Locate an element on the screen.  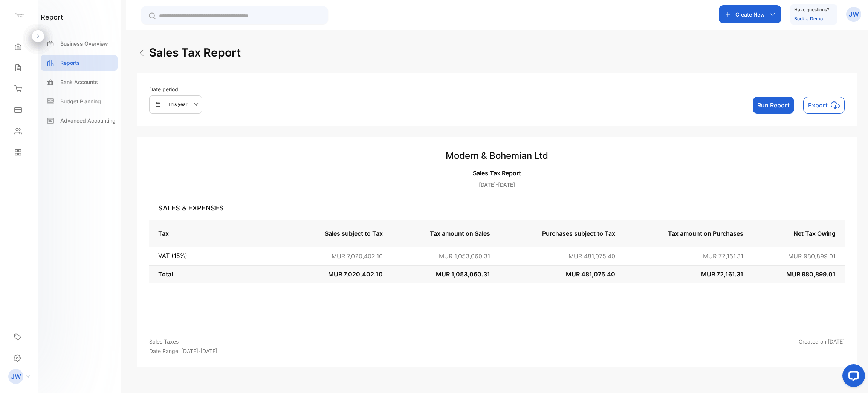
p: Sales Taxes is located at coordinates (164, 342).